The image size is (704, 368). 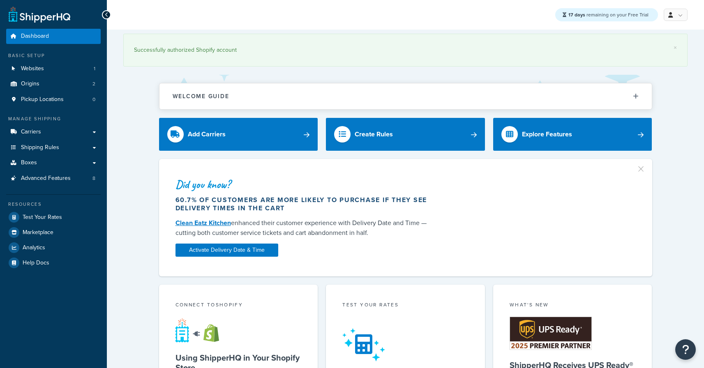 What do you see at coordinates (46, 178) in the screenshot?
I see `span: Advanced Features` at bounding box center [46, 178].